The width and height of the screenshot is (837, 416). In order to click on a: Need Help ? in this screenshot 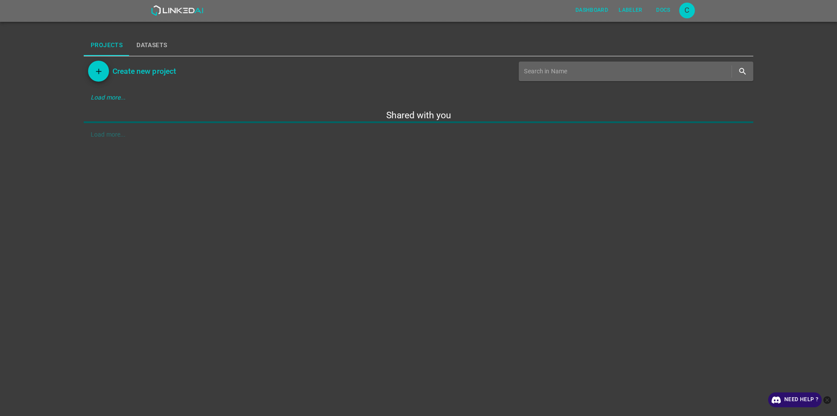, I will do `click(795, 399)`.